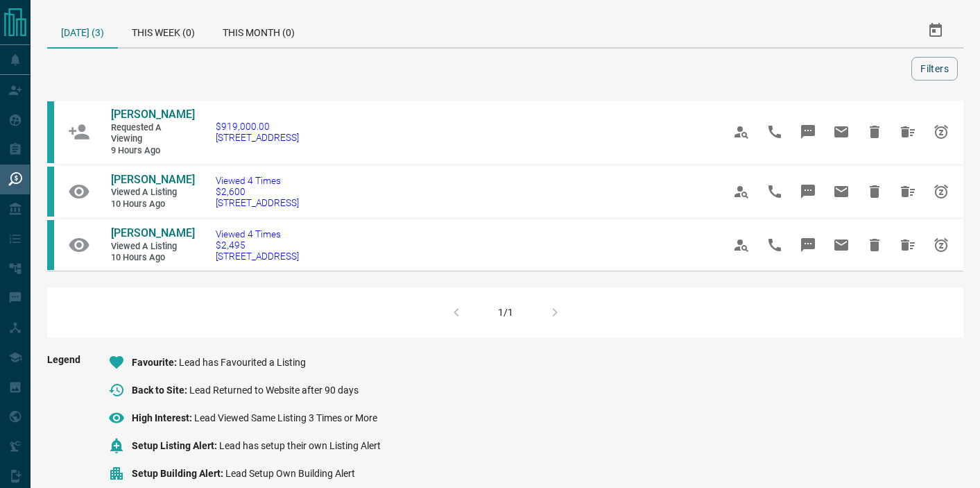  What do you see at coordinates (274, 390) in the screenshot?
I see `span: Lead Returned to Website after 90 days` at bounding box center [274, 390].